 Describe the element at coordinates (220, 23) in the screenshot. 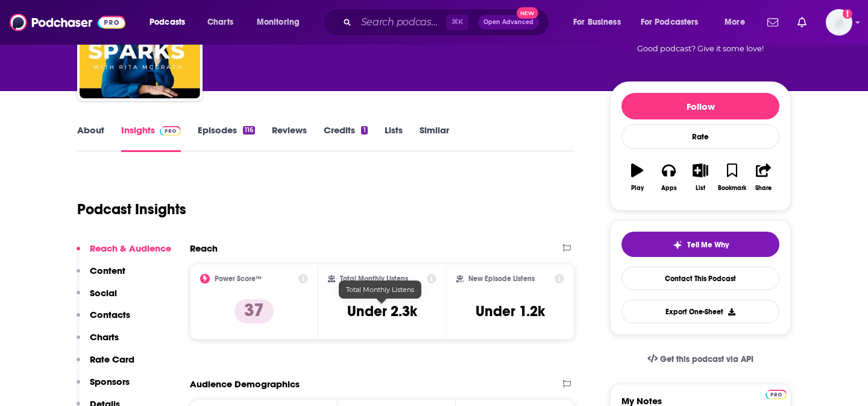

I see `span: Charts` at that location.